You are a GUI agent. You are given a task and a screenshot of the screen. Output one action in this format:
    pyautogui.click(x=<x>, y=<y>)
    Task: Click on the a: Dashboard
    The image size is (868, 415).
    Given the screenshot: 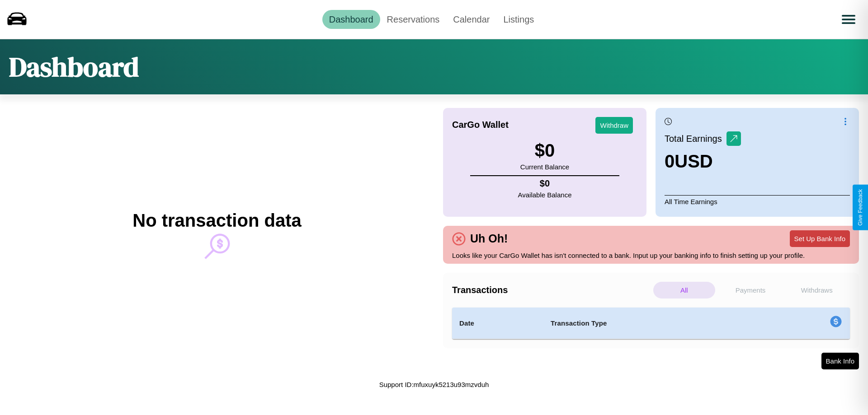 What is the action you would take?
    pyautogui.click(x=351, y=19)
    